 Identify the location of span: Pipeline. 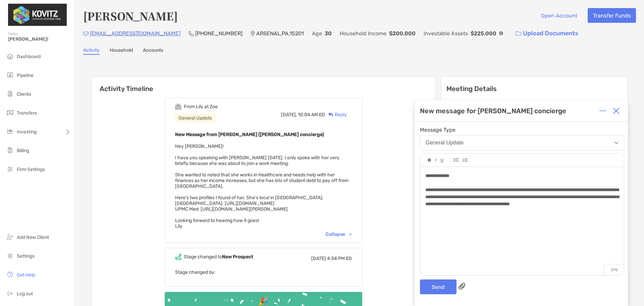
(25, 75).